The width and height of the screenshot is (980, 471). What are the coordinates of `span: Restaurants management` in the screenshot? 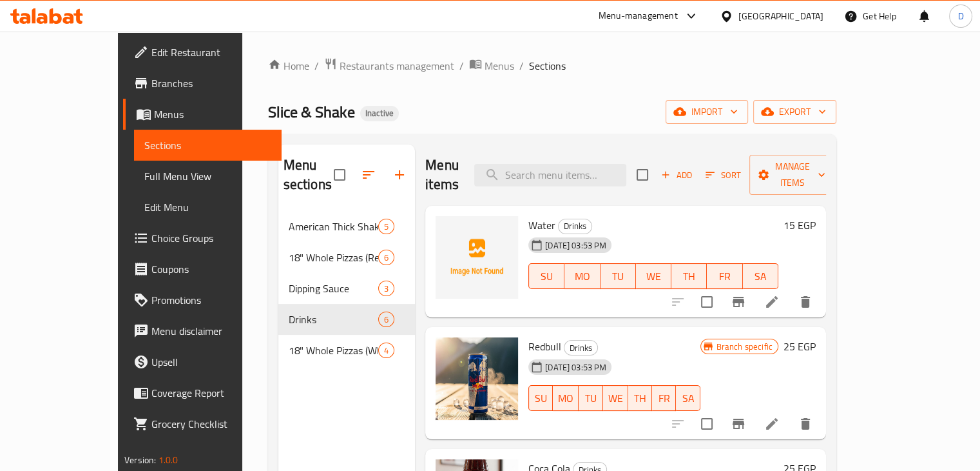 It's located at (397, 66).